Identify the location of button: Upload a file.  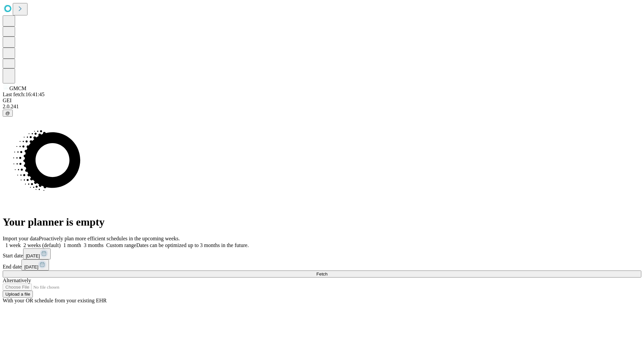
(18, 294).